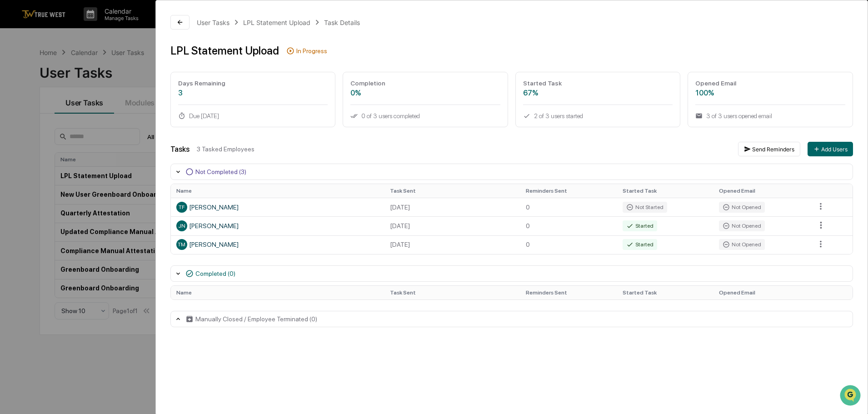  I want to click on div: 2 of 3 users started, so click(598, 116).